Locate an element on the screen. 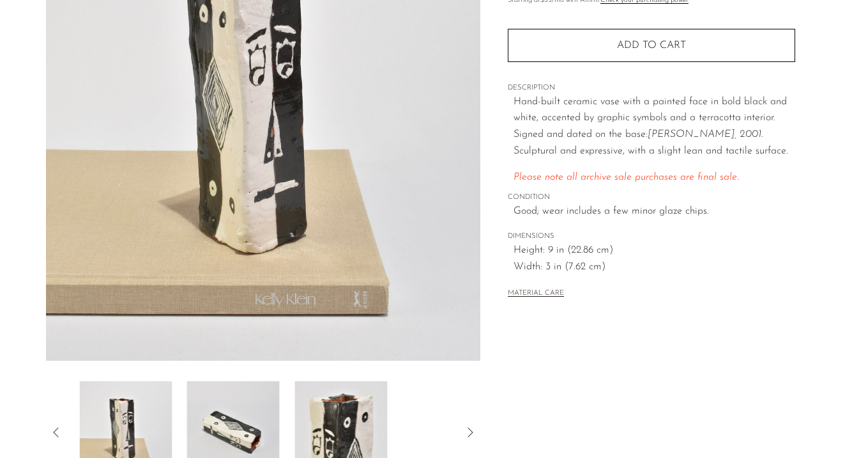 This screenshot has width=868, height=458. button: Add to cart is located at coordinates (652, 46).